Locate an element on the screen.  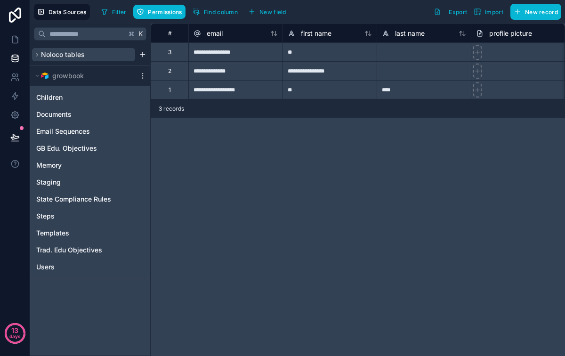
span: New record is located at coordinates (542, 12).